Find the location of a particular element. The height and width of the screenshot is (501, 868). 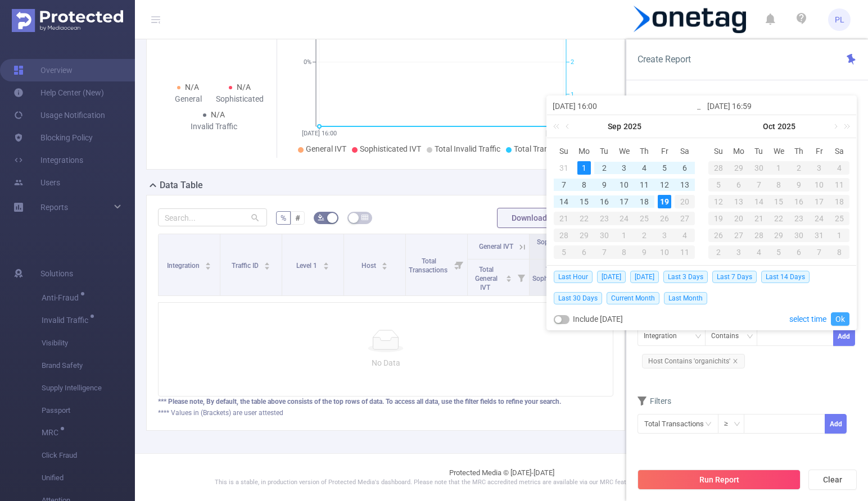

td: September 5, 2025 is located at coordinates (665, 168).